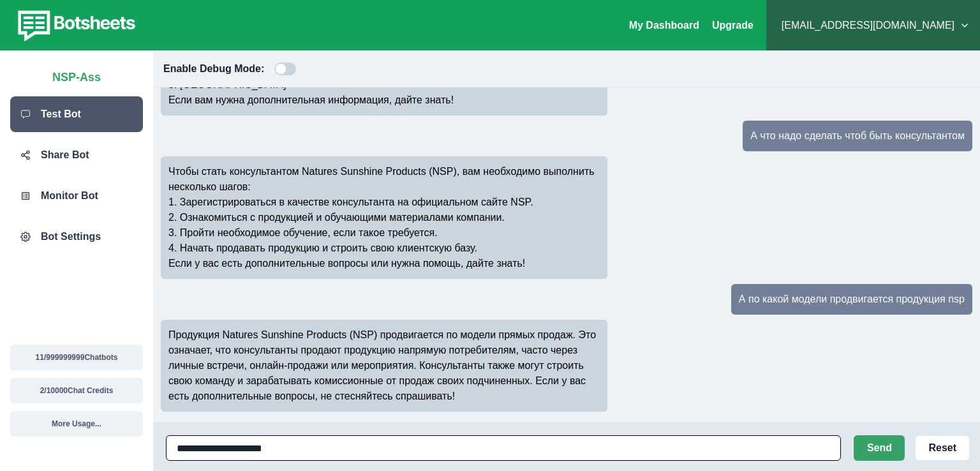  Describe the element at coordinates (76, 424) in the screenshot. I see `button: More Usage...` at that location.